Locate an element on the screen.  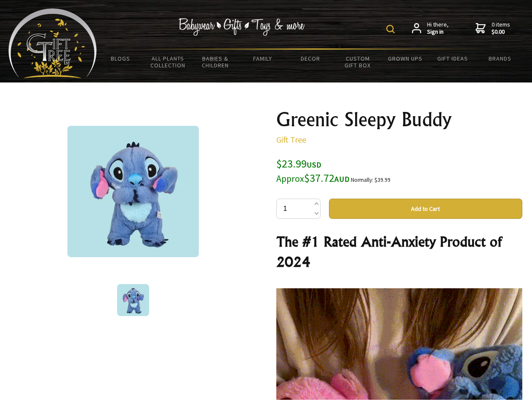
a: Babies & Children is located at coordinates (215, 62).